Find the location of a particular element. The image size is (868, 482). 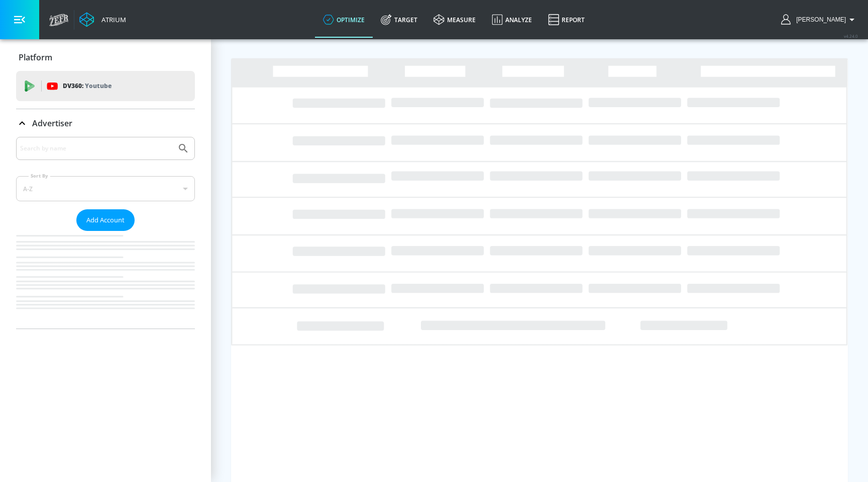

nav: list of Advertiser is located at coordinates (106, 279).